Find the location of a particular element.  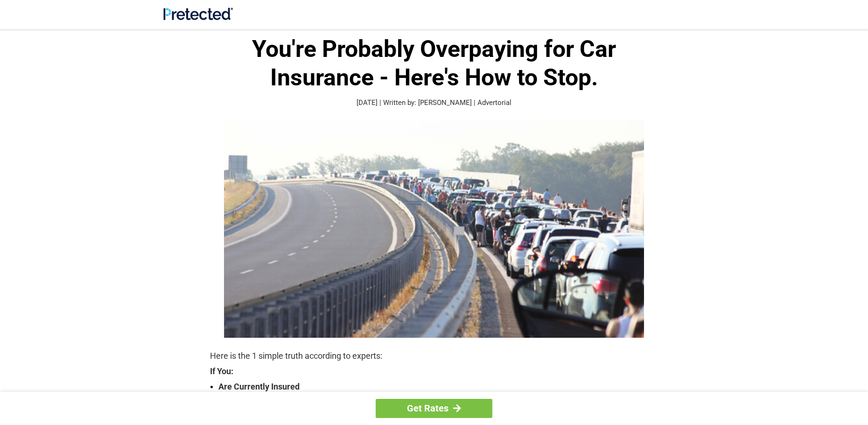

strong: If You: is located at coordinates (434, 371).